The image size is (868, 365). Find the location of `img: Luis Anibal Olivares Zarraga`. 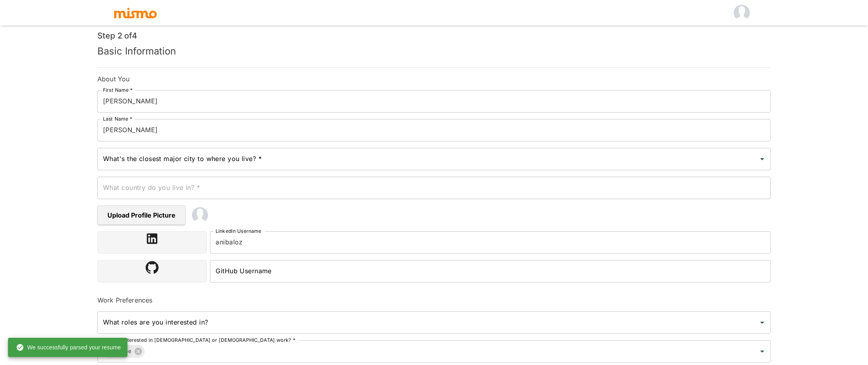

img: Luis Anibal Olivares Zarraga is located at coordinates (742, 13).